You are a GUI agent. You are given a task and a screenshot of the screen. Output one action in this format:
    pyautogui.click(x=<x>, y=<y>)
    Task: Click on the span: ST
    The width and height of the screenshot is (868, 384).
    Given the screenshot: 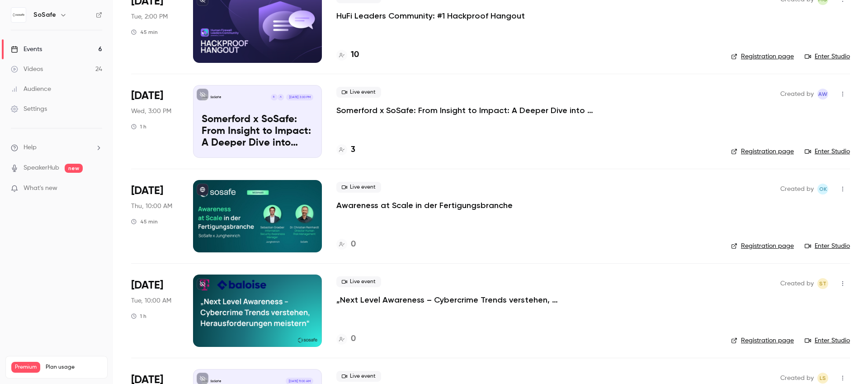 What is the action you would take?
    pyautogui.click(x=823, y=283)
    